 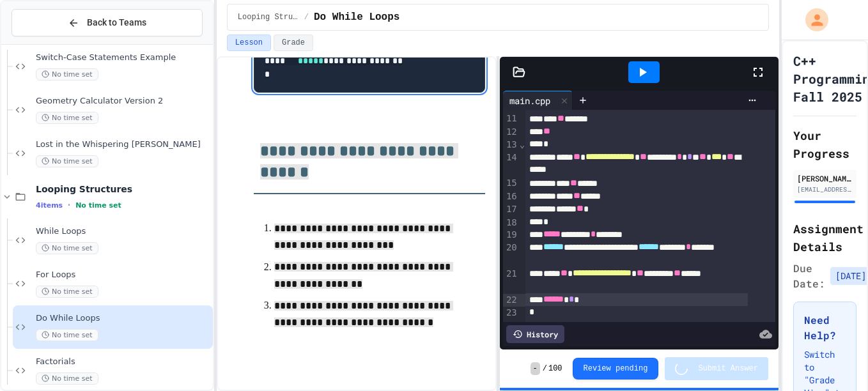 I want to click on div: 21, so click(x=510, y=280).